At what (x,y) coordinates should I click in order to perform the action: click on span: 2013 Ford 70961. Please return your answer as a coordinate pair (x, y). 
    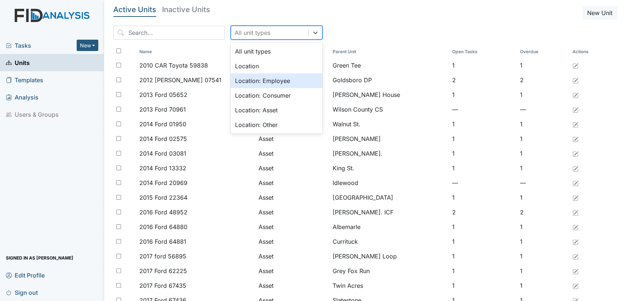
    Looking at the image, I should click on (162, 109).